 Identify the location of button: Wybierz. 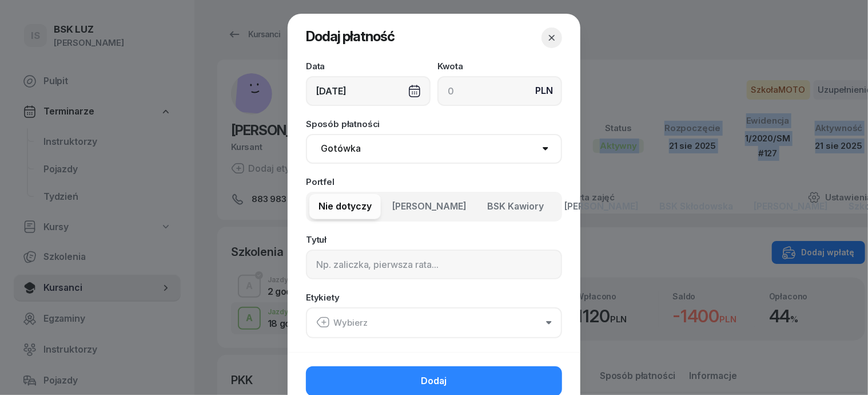
(434, 322).